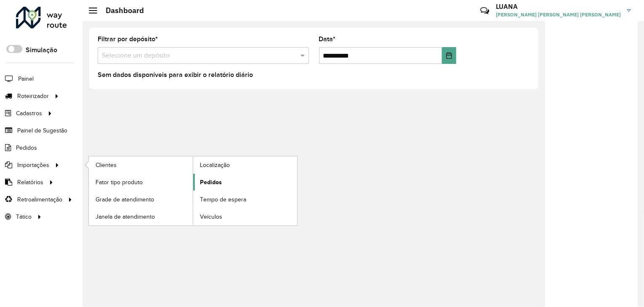 The width and height of the screenshot is (644, 307). Describe the element at coordinates (127, 39) in the screenshot. I see `label: Filtrar por depósito` at that location.